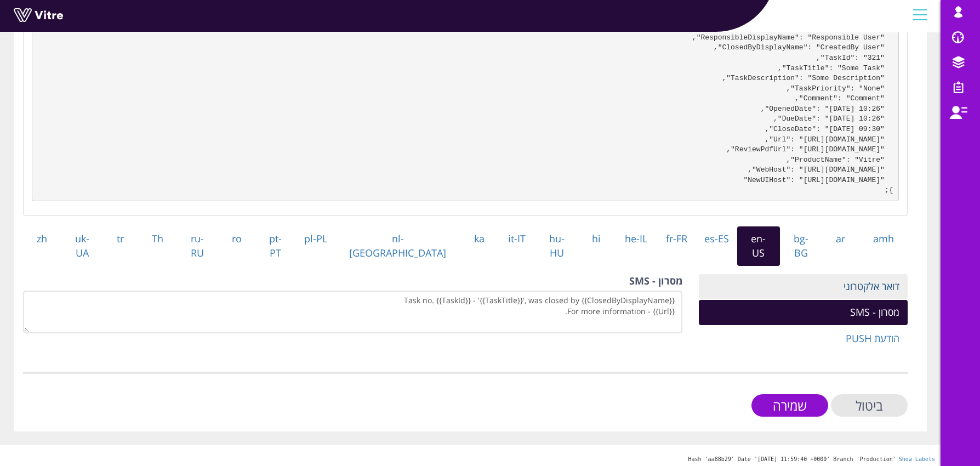 The image size is (980, 466). What do you see at coordinates (465, 109) in the screenshot?
I see `pre: { "ResponsibleDisplayName": "Responsible User", "ClosedByDisplayName": "CreatedBy User", "TaskId"...` at bounding box center [465, 109].